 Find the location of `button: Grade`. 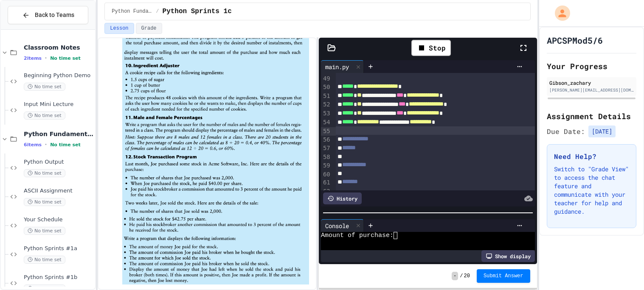

button: Grade is located at coordinates (149, 28).